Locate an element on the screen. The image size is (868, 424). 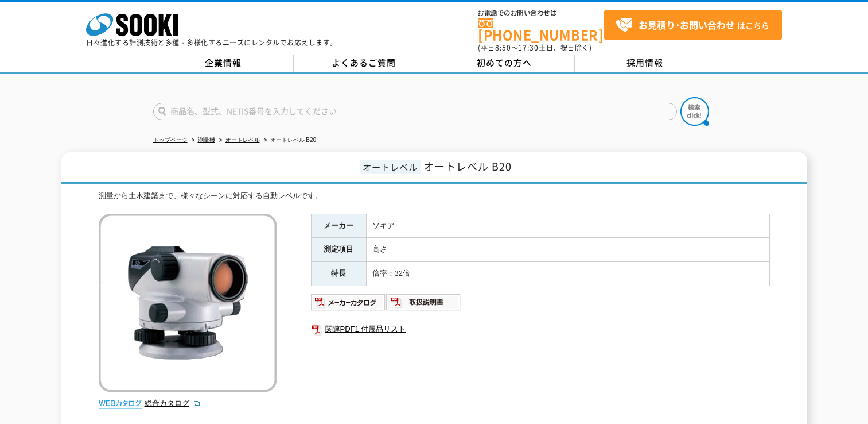
td: 倍率：32倍 is located at coordinates (567, 274).